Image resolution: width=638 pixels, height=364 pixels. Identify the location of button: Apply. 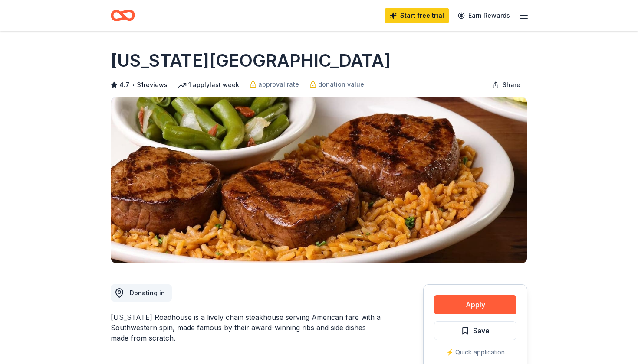
(475, 305).